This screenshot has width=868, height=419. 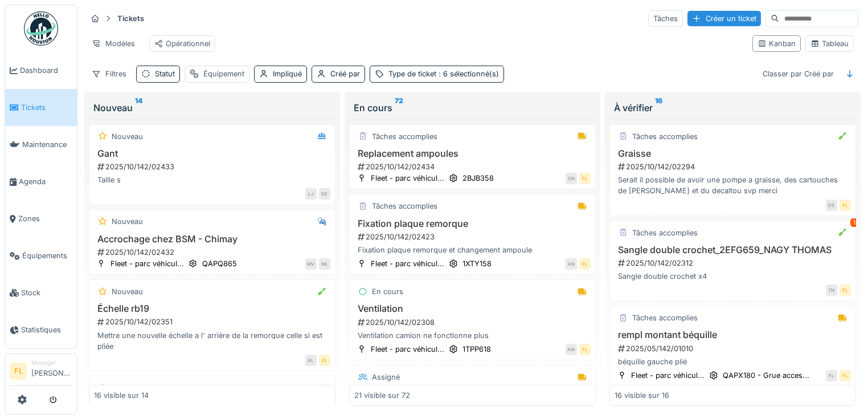 What do you see at coordinates (734, 348) in the screenshot?
I see `div: 2025/05/142/01010` at bounding box center [734, 348].